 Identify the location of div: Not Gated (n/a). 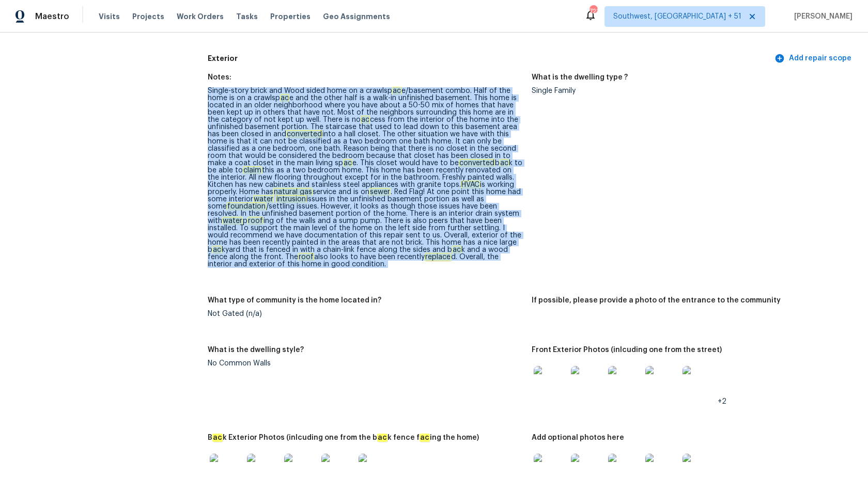
(365, 313).